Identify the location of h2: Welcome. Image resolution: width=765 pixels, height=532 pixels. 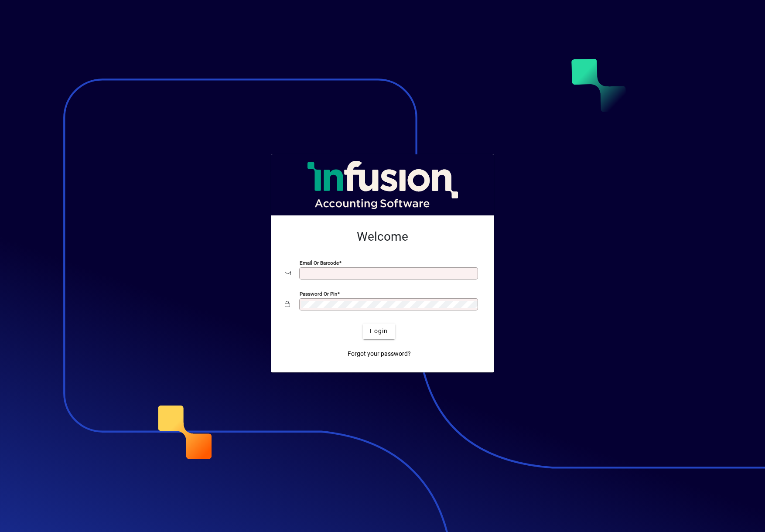
(382, 237).